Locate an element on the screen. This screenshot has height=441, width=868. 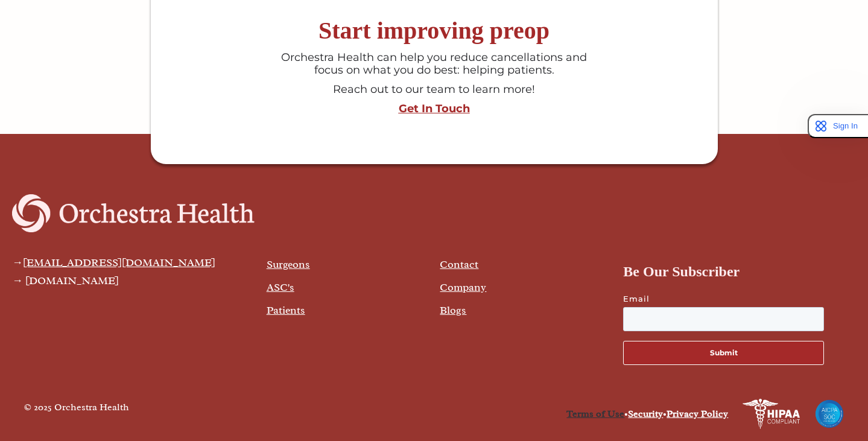
a: ASC's is located at coordinates (280, 288).